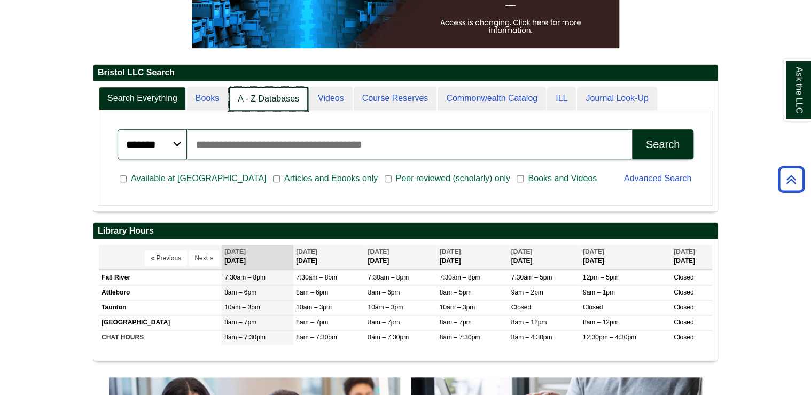 The width and height of the screenshot is (811, 395). Describe the element at coordinates (388, 179) in the screenshot. I see `input: Peer reviewed (scholarly) only` at that location.